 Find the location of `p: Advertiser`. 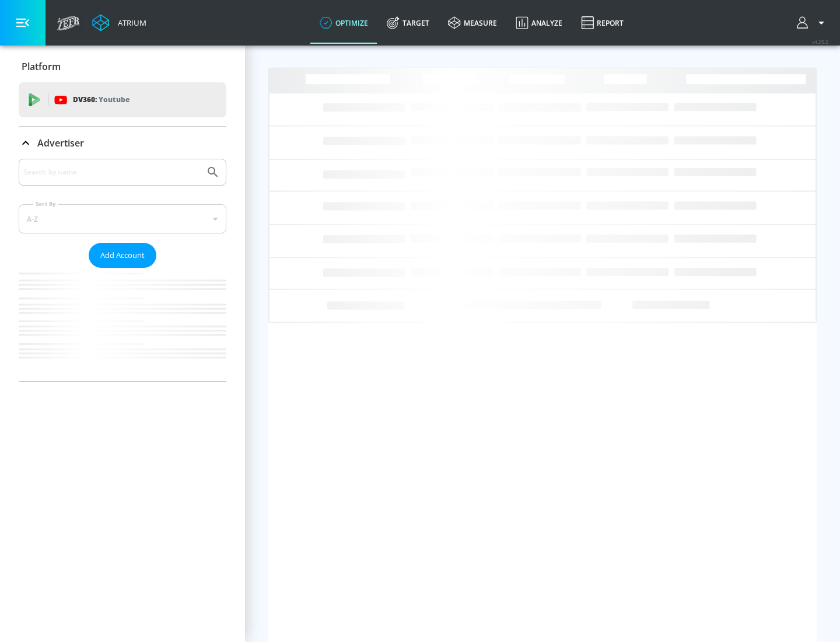

p: Advertiser is located at coordinates (60, 143).